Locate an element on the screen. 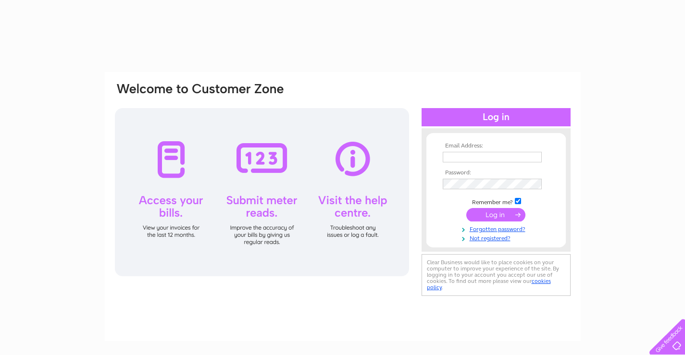 The width and height of the screenshot is (685, 355). a: cookies policy is located at coordinates (489, 284).